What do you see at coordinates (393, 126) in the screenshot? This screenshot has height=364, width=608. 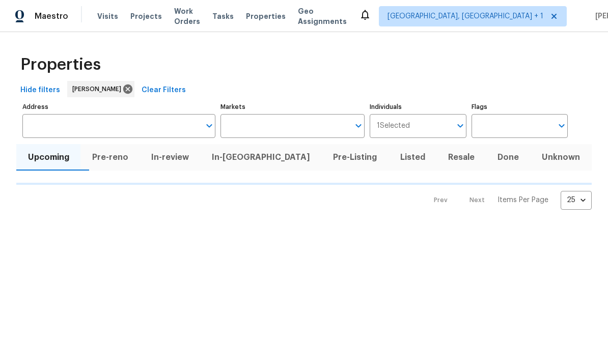 I see `span: 1 Selected` at bounding box center [393, 126].